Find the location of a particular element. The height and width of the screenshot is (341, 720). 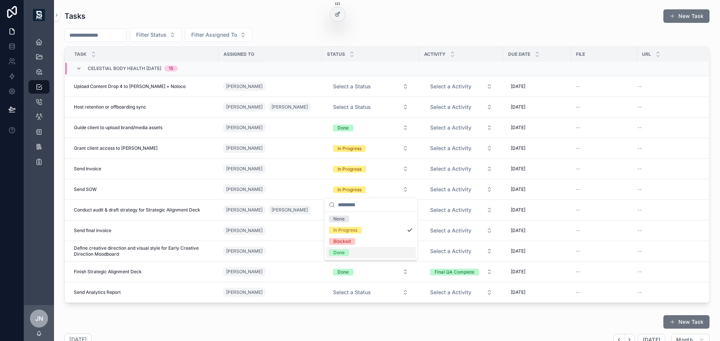

span: Status is located at coordinates (336, 54).